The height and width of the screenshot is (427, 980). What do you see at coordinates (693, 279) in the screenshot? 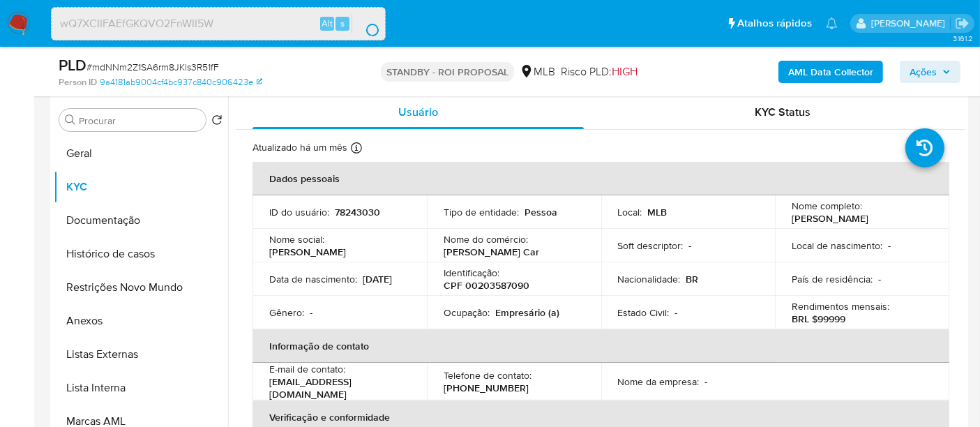
I see `p: BR` at bounding box center [693, 279].